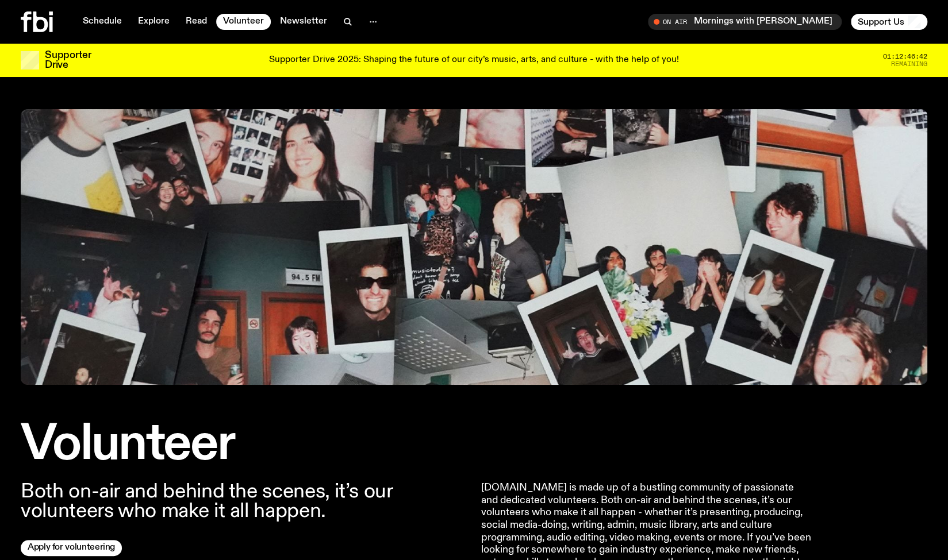  What do you see at coordinates (303, 22) in the screenshot?
I see `a: Newsletter` at bounding box center [303, 22].